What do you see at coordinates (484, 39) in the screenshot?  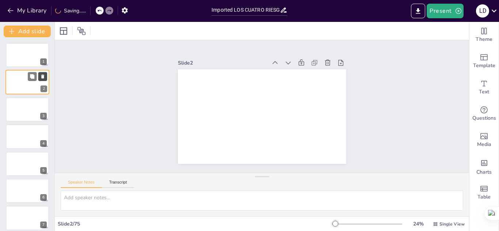 I see `span: Theme` at bounding box center [484, 39].